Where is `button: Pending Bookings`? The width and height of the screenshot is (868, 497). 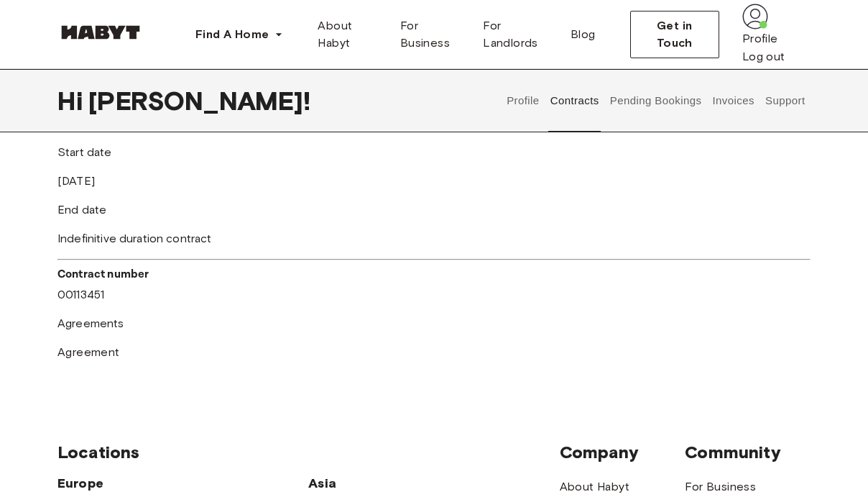
button: Pending Bookings is located at coordinates (656, 101).